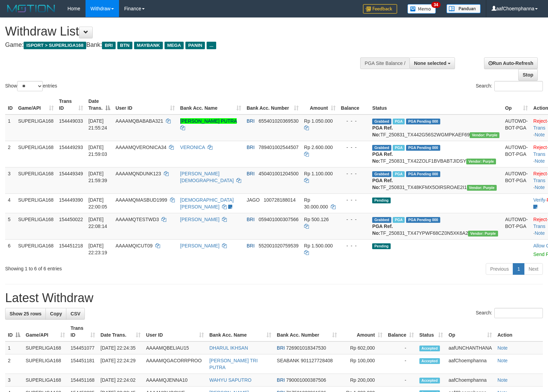  What do you see at coordinates (71, 121) in the screenshot?
I see `span: 154449033` at bounding box center [71, 121].